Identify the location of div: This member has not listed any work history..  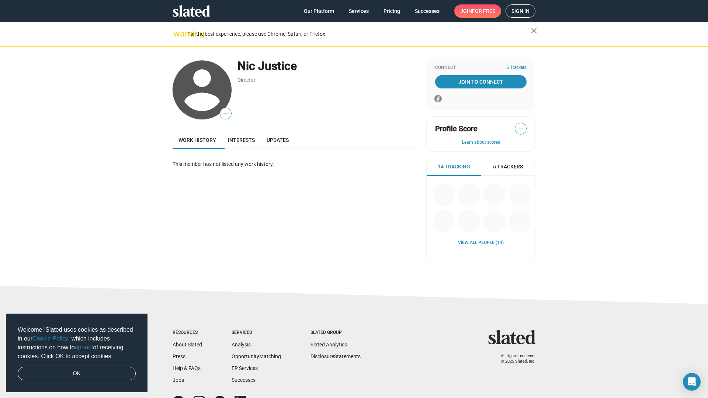
(296, 164).